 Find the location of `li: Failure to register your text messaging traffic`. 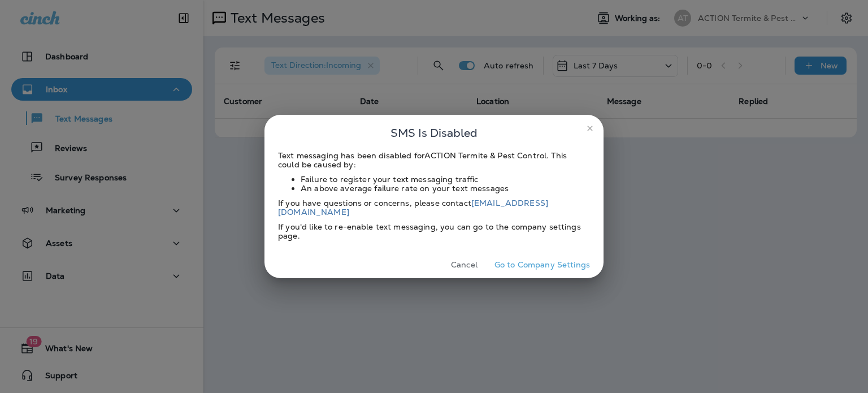

li: Failure to register your text messaging traffic is located at coordinates (445, 179).